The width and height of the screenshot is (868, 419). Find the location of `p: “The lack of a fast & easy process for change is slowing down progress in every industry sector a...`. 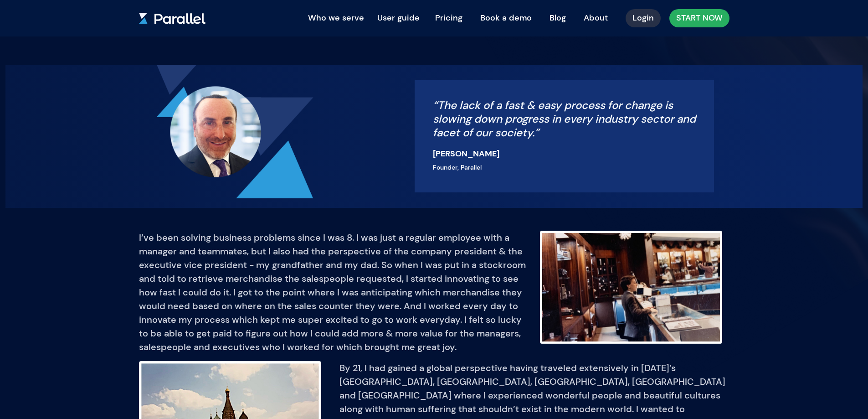

p: “The lack of a fast & easy process for change is slowing down progress in every industry sector a... is located at coordinates (564, 119).